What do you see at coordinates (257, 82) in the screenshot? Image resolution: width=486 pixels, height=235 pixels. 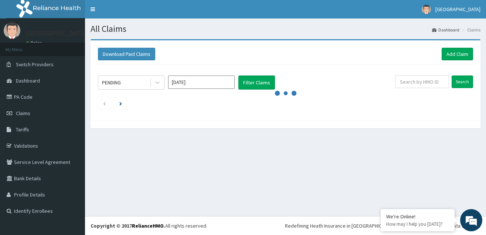 I see `button: Filter Claims` at bounding box center [257, 82].